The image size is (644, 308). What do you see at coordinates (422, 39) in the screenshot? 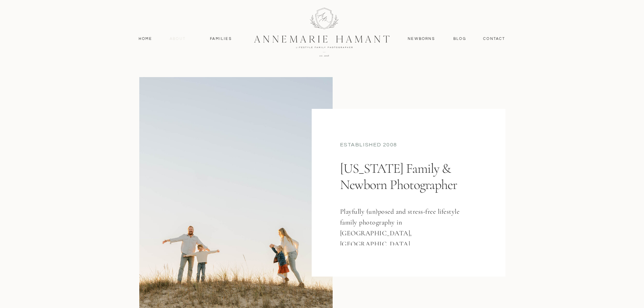
I see `a: Newborns` at bounding box center [422, 39].